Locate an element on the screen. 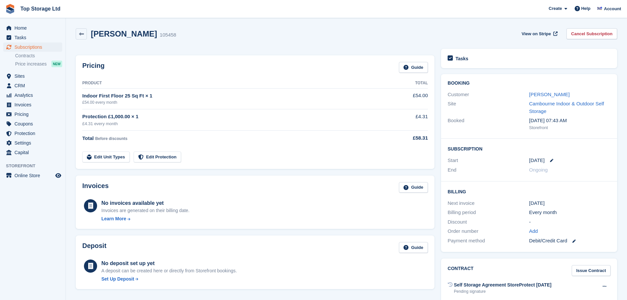 This screenshot has height=300, width=627. div: No invoices available yet is located at coordinates (146, 203).